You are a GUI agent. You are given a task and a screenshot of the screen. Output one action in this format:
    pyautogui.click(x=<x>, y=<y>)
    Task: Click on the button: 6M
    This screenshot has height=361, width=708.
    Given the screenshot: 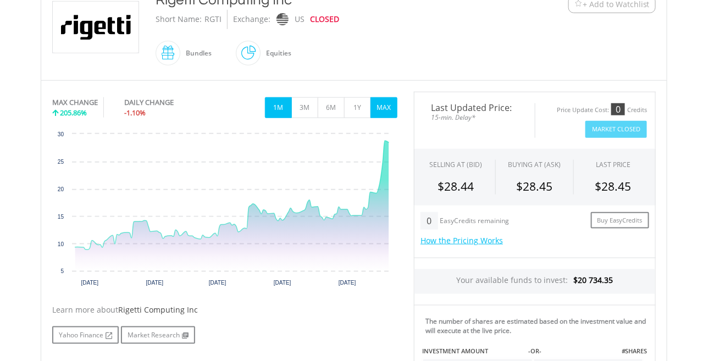 What is the action you would take?
    pyautogui.click(x=331, y=108)
    